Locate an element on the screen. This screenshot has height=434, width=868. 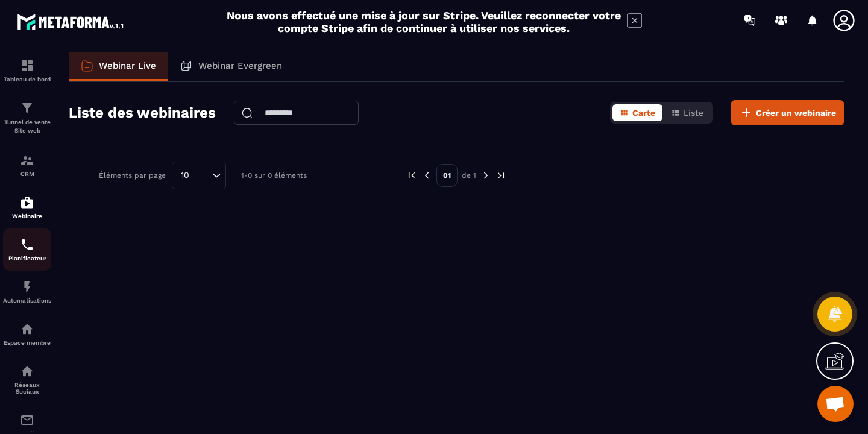
p: Éléments par page is located at coordinates (132, 176).